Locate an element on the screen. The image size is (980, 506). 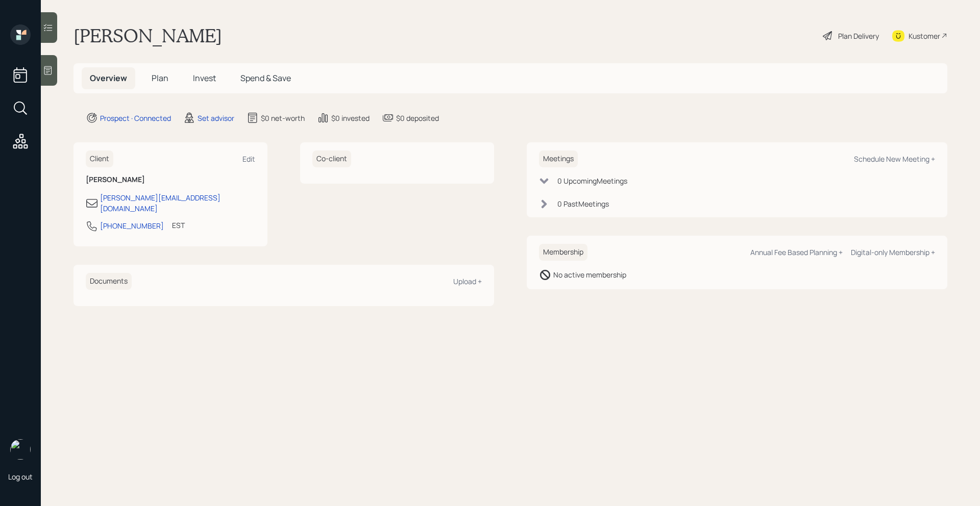
span: Invest is located at coordinates (204, 78).